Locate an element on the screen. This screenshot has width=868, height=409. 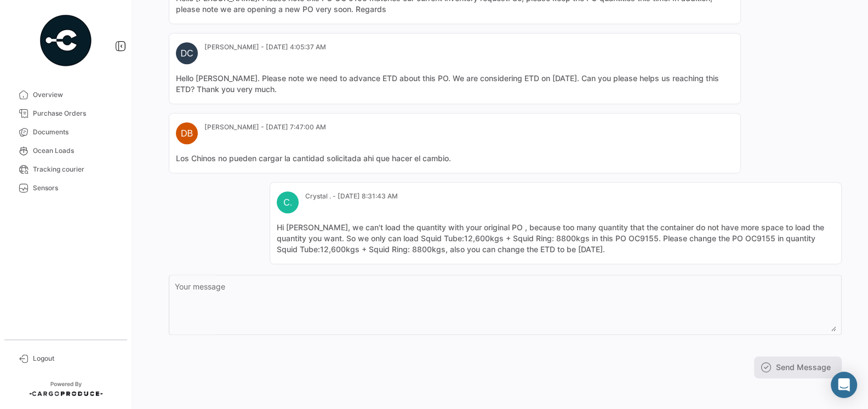
a: Documents is located at coordinates (66, 132).